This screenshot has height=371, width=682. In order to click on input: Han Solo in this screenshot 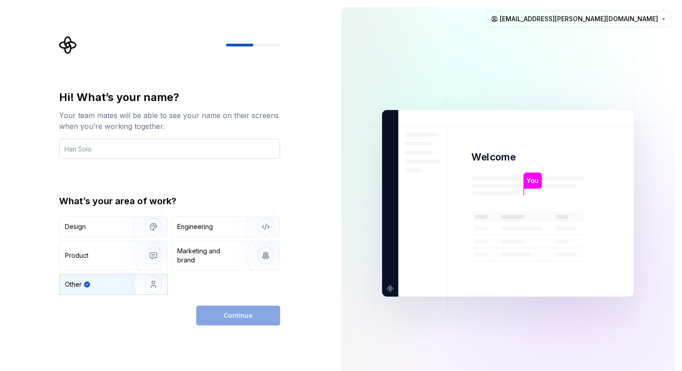, I will do `click(170, 149)`.